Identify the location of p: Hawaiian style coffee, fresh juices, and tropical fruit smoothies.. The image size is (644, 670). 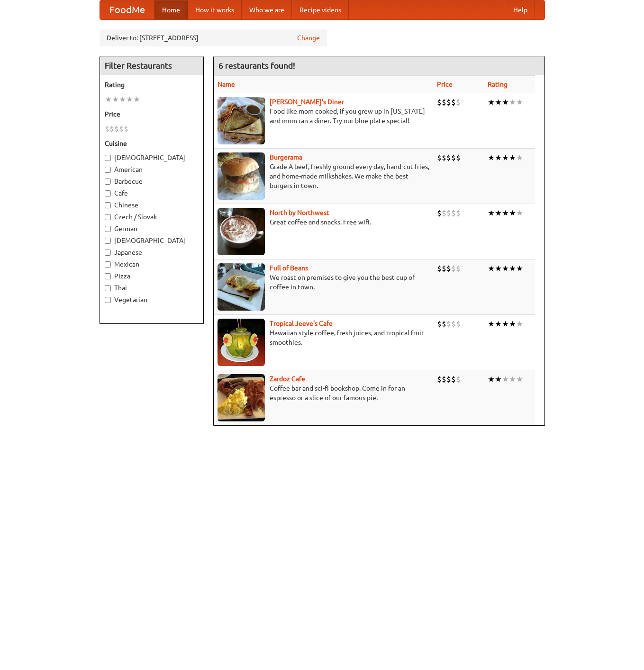
(323, 338).